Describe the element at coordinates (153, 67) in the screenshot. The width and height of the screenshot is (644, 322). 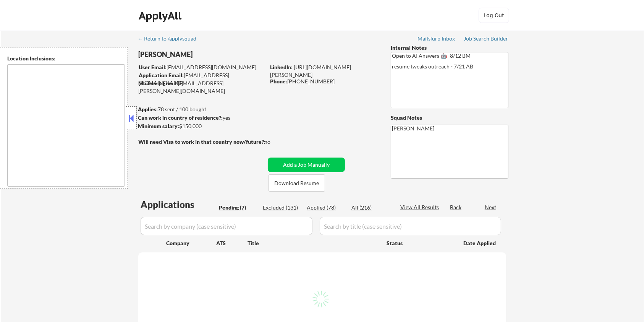
I see `strong: User Email:` at that location.